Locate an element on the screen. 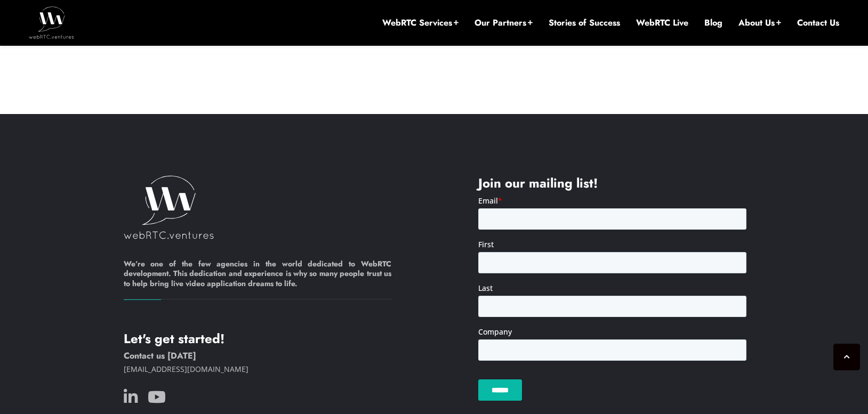  a: Contact Us is located at coordinates (818, 22).